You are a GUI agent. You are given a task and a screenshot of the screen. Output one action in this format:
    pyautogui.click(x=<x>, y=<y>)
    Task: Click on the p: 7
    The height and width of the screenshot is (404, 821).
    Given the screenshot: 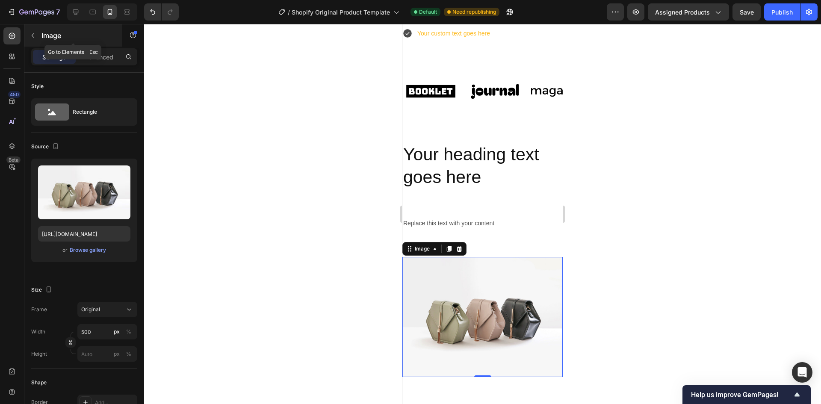 What is the action you would take?
    pyautogui.click(x=58, y=12)
    